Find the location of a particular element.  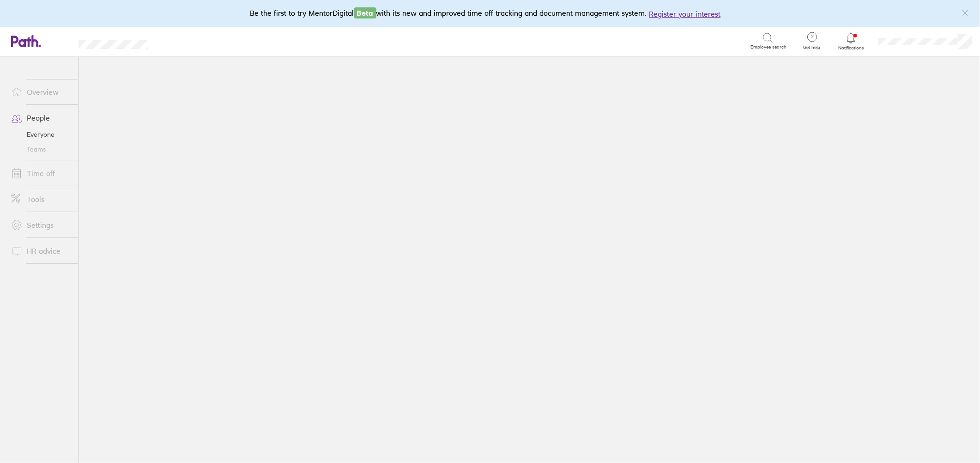

div: Search is located at coordinates (184, 40).